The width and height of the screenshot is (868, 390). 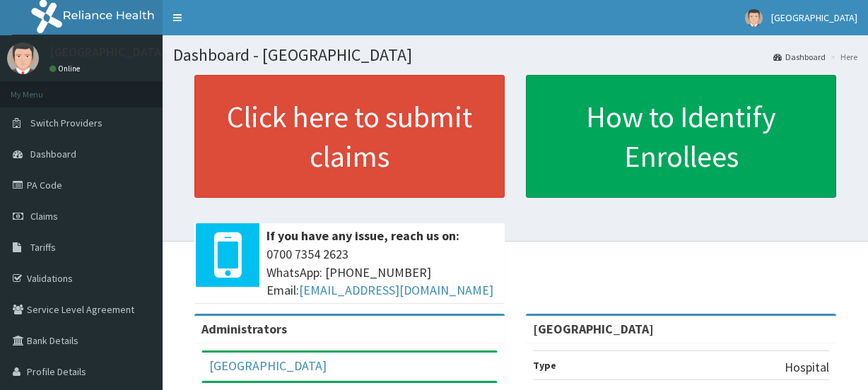 I want to click on li: Here, so click(x=842, y=57).